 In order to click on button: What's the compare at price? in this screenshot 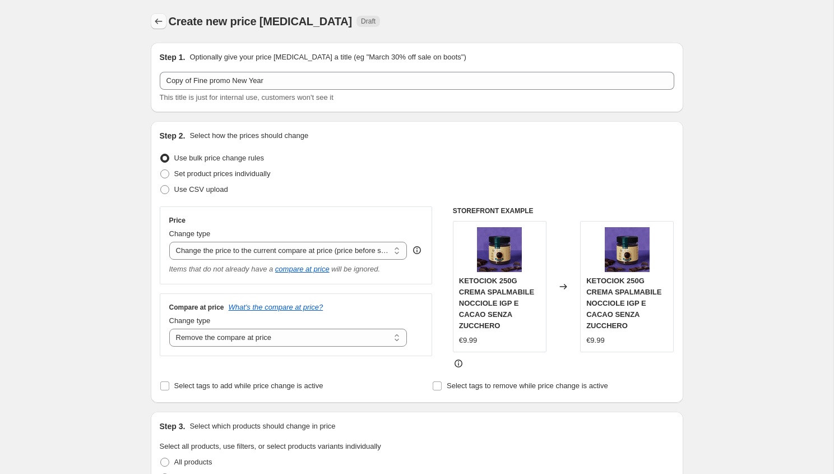, I will do `click(276, 307)`.